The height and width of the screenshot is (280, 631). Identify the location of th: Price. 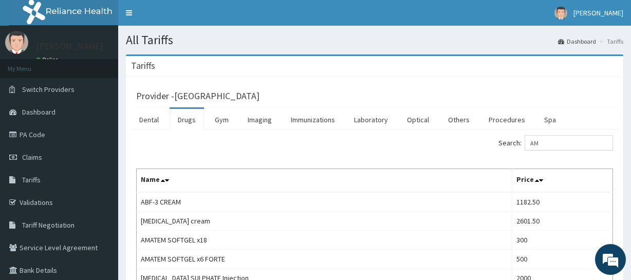
(563, 181).